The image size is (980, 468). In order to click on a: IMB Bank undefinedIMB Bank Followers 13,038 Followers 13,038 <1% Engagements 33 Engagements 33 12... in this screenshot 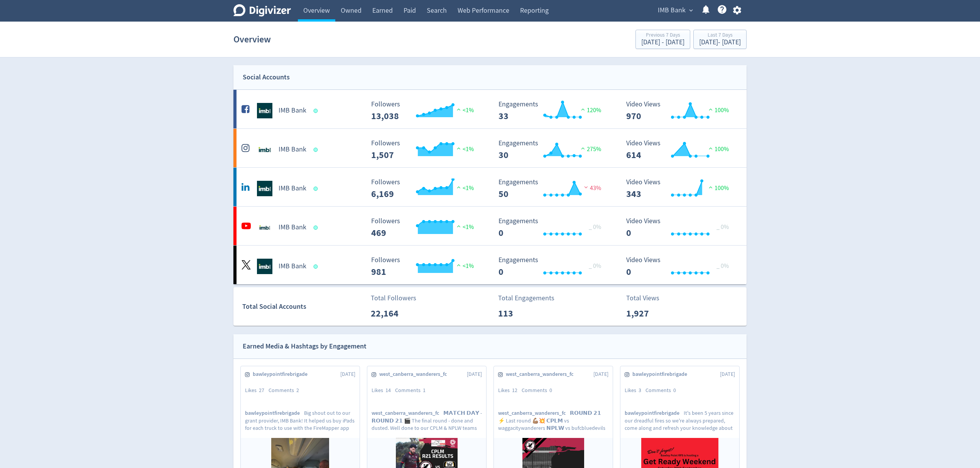, I will do `click(490, 109)`.